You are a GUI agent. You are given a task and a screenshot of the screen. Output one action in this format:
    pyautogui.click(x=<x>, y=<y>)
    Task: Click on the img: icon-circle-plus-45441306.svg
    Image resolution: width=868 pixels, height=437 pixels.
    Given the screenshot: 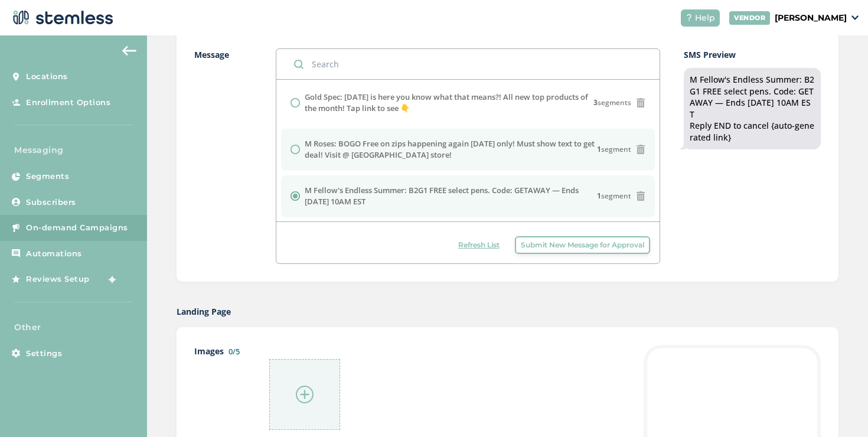 What is the action you would take?
    pyautogui.click(x=305, y=394)
    